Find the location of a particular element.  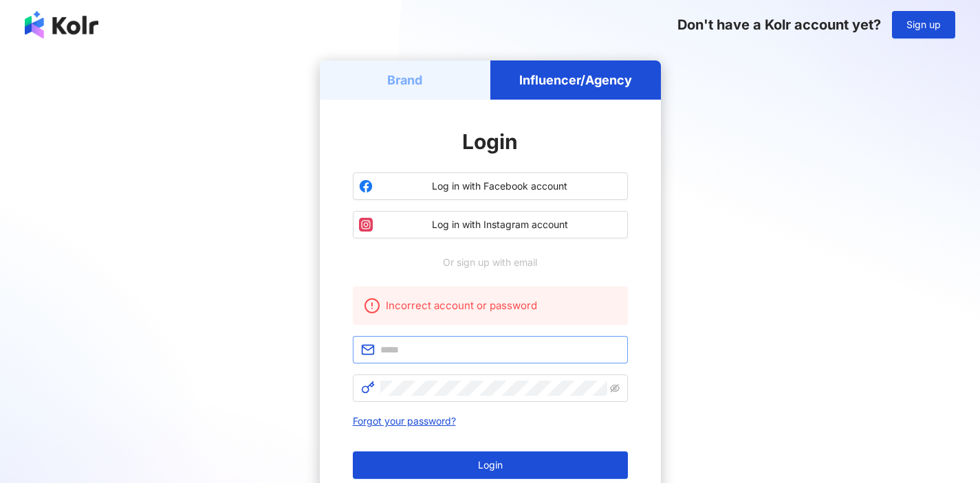

img: logo is located at coordinates (61, 25).